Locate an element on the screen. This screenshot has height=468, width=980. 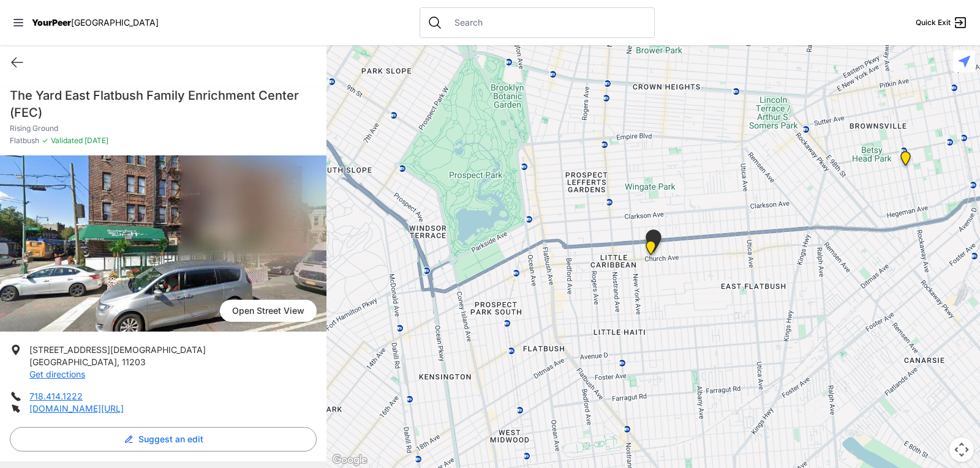
span: YourPeer is located at coordinates (51, 22).